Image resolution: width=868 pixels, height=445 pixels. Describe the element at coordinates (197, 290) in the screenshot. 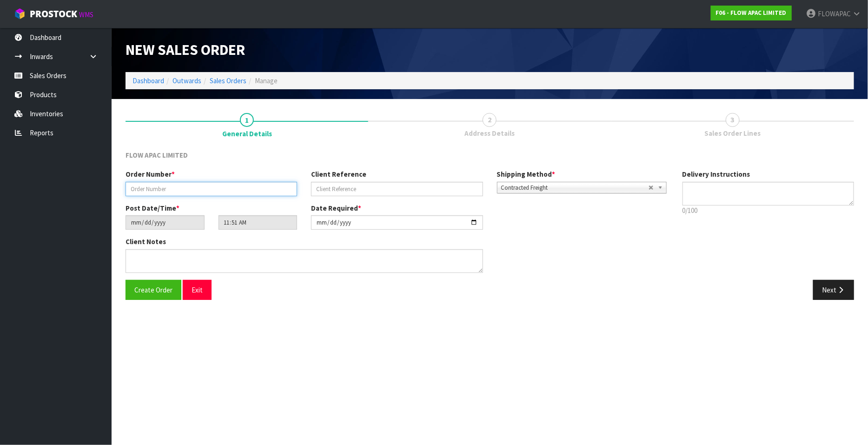

I see `button: Exit` at that location.